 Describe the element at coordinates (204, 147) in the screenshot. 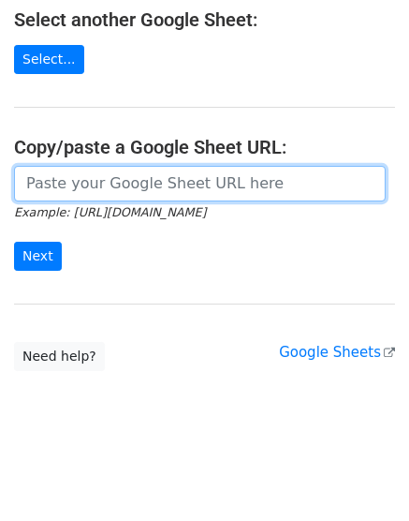

I see `h4: Copy/paste a Google Sheet URL:` at that location.